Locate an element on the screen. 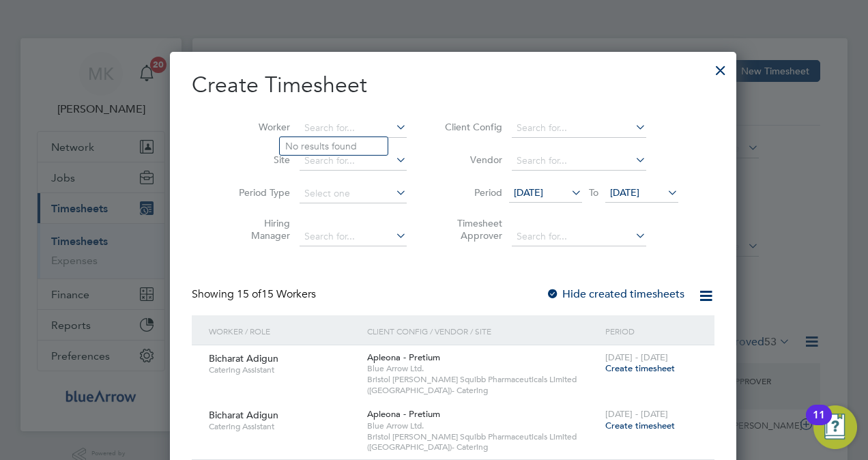 The image size is (868, 460). h2: Create Timesheet is located at coordinates (454, 85).